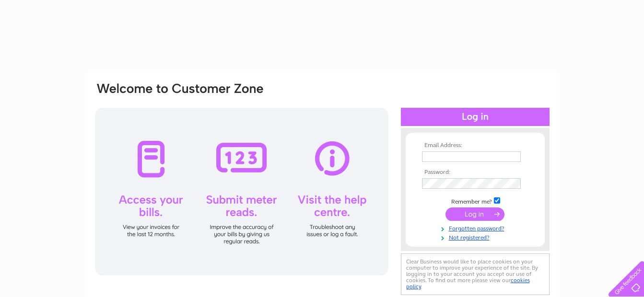 Image resolution: width=644 pixels, height=297 pixels. I want to click on a: cookies policy, so click(468, 283).